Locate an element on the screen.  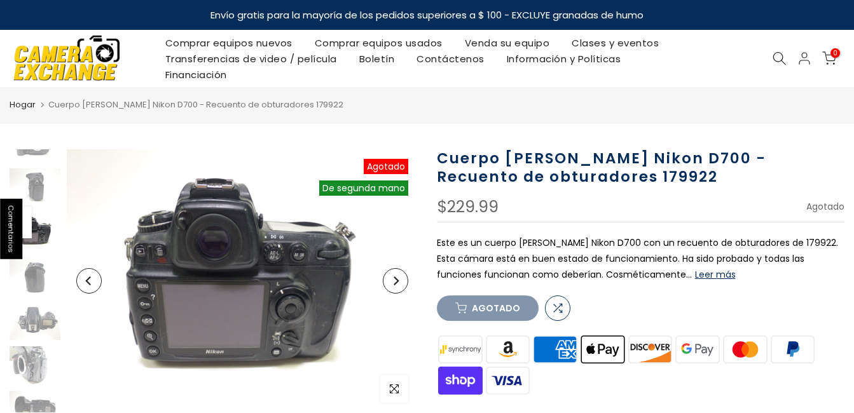
a: Información y Políticas is located at coordinates (563, 58).